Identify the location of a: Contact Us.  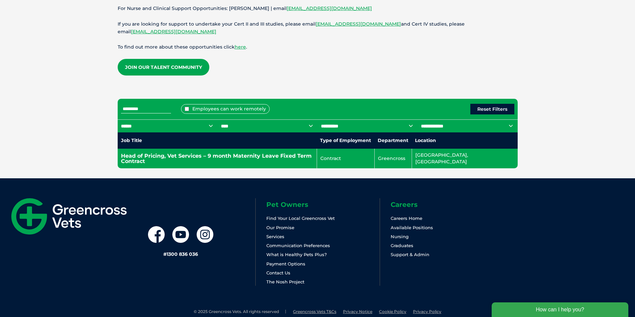
(278, 273).